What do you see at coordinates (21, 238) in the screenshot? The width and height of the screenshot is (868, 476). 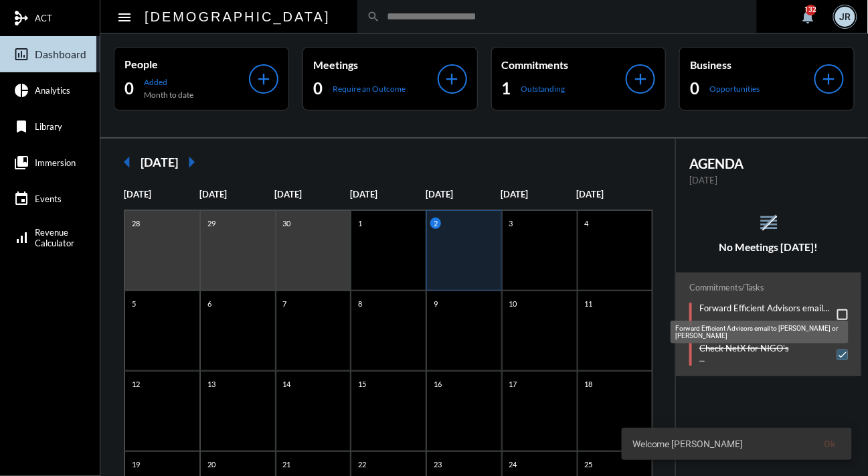 I see `mat-icon: signal_cellular_alt` at bounding box center [21, 238].